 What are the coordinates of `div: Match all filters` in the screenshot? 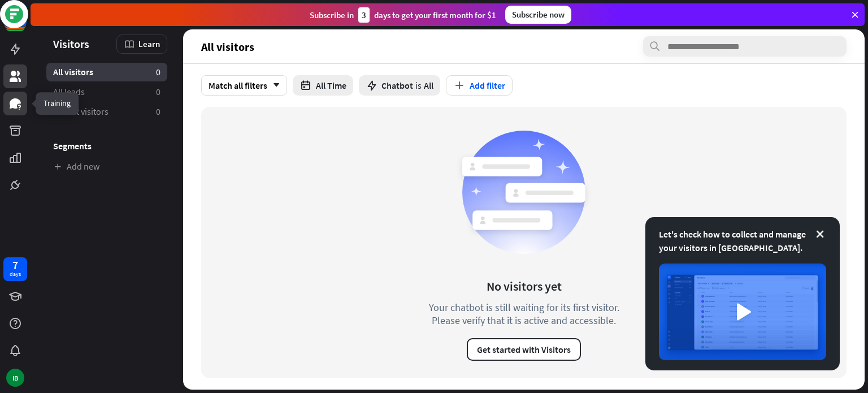 It's located at (244, 86).